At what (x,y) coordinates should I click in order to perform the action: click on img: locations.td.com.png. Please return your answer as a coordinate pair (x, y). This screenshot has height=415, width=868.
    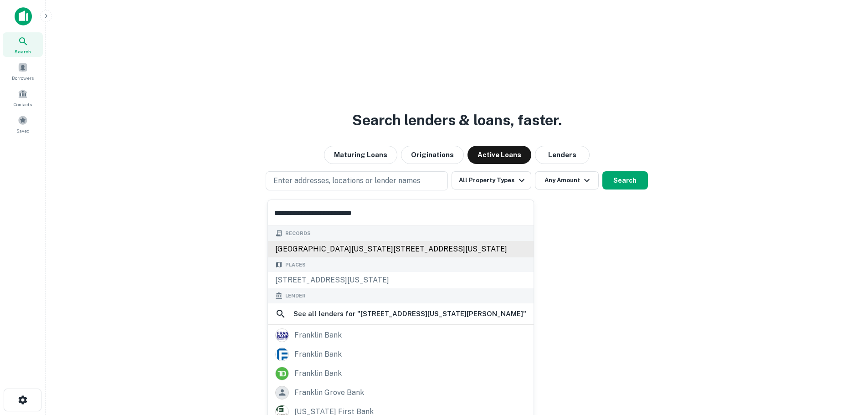
    Looking at the image, I should click on (282, 374).